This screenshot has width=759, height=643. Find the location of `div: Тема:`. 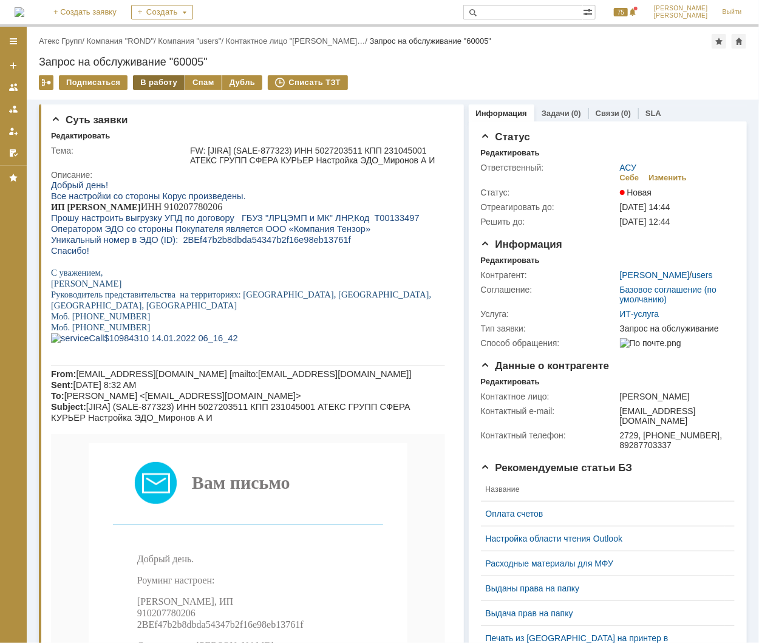

div: Тема: is located at coordinates (119, 151).